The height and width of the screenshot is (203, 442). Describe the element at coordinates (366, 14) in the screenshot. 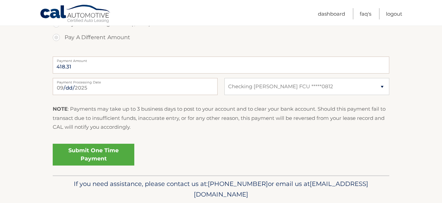

I see `a: FAQ's` at that location.